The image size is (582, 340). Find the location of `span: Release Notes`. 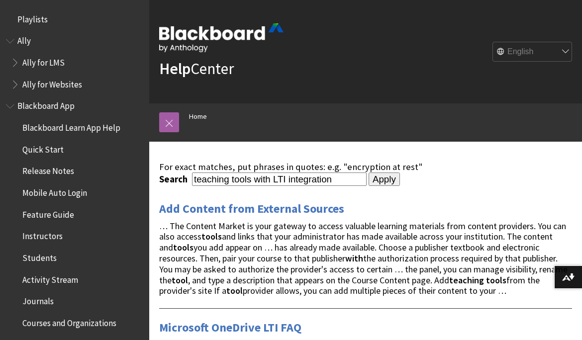

span: Release Notes is located at coordinates (48, 170).